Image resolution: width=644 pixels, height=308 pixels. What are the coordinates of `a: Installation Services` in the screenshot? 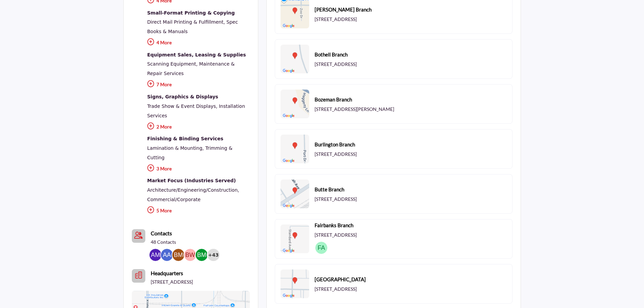 It's located at (196, 111).